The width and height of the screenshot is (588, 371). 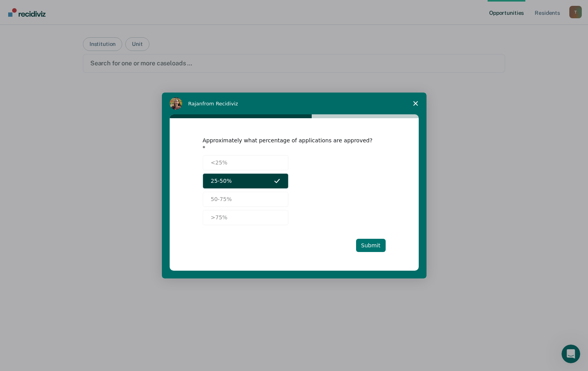 I want to click on span: from Recidiviz, so click(x=220, y=104).